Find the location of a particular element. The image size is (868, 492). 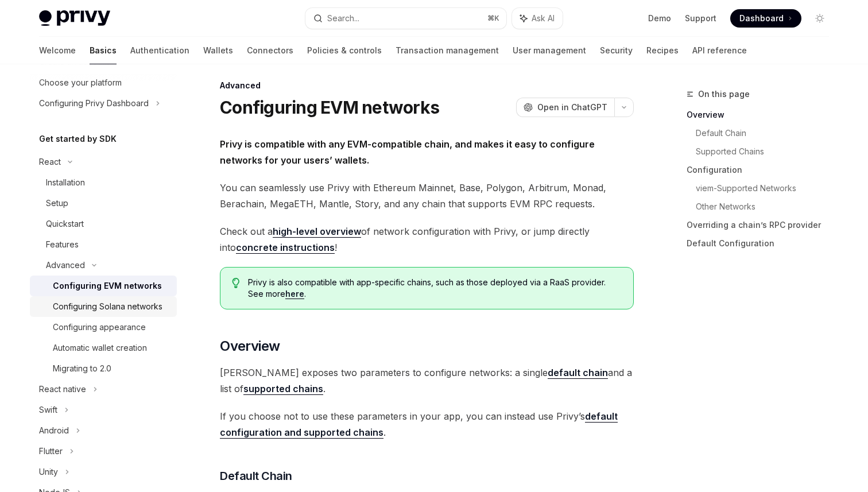

a: high-level overview is located at coordinates (317, 231).